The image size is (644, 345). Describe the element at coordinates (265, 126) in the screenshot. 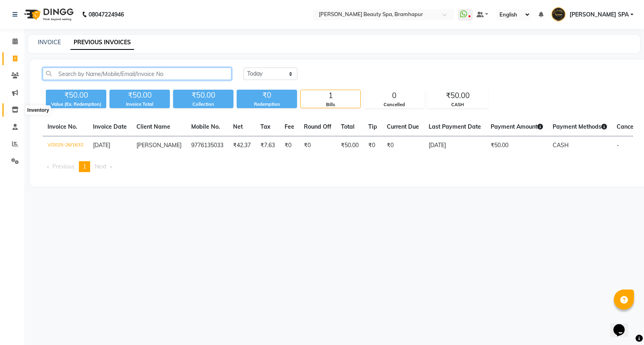

I see `span: Tax` at that location.